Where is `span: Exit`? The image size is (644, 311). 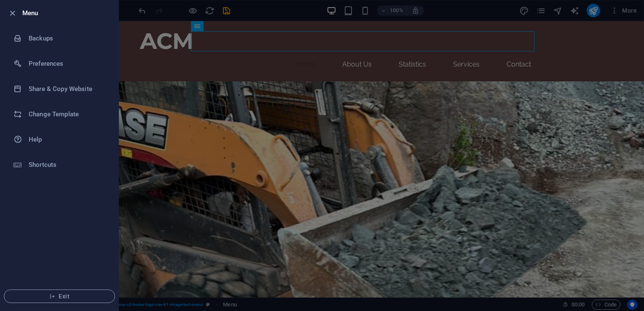 span: Exit is located at coordinates (59, 296).